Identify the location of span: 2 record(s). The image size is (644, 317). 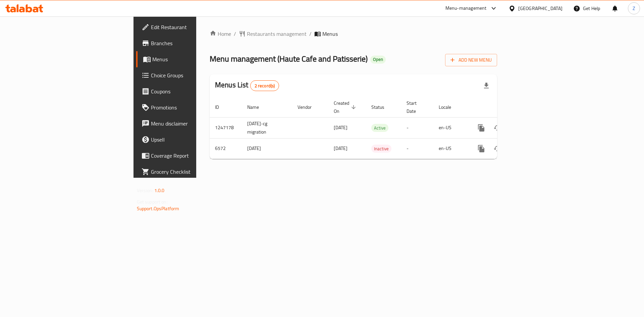
(265, 86).